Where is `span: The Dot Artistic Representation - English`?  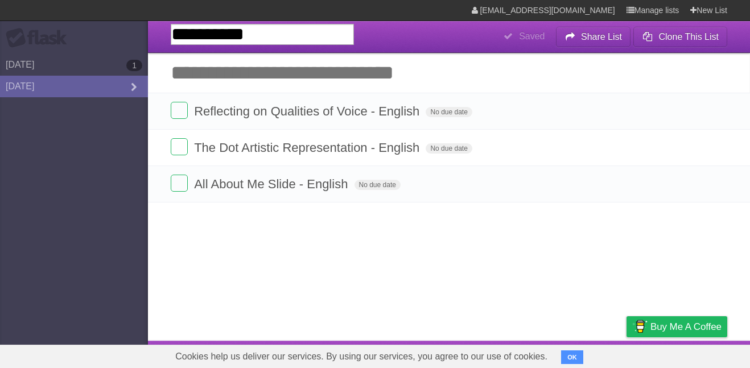 span: The Dot Artistic Representation - English is located at coordinates (308, 147).